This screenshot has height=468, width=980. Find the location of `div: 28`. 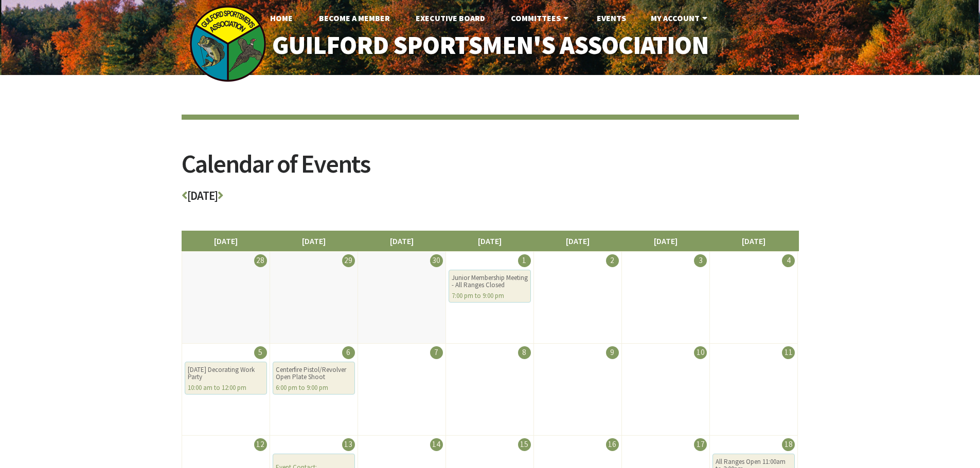

div: 28 is located at coordinates (260, 261).